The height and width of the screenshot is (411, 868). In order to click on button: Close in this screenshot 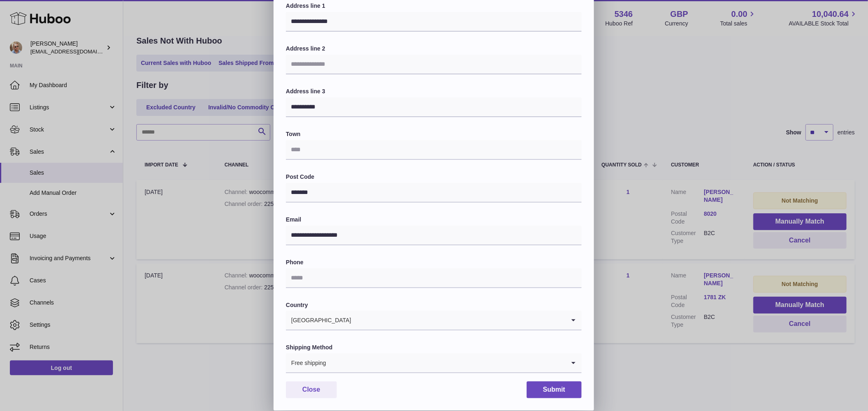, I will do `click(312, 390)`.